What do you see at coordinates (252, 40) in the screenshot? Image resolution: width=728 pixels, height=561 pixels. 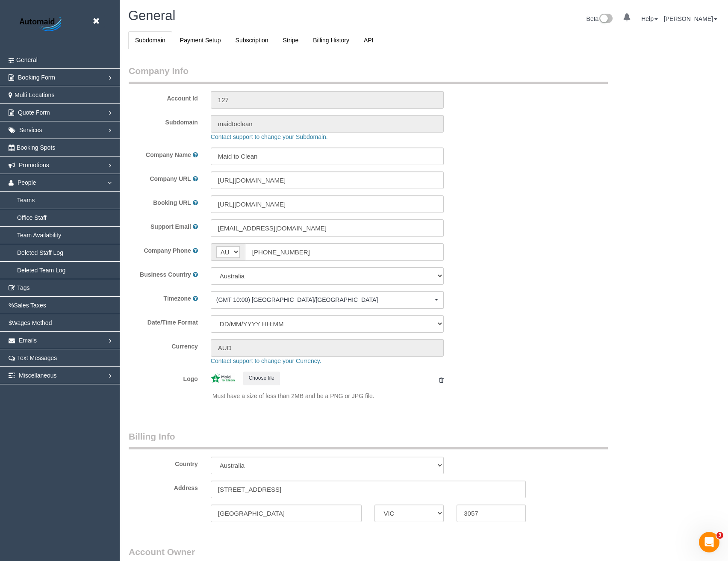 I see `a: Subscription` at bounding box center [252, 40].